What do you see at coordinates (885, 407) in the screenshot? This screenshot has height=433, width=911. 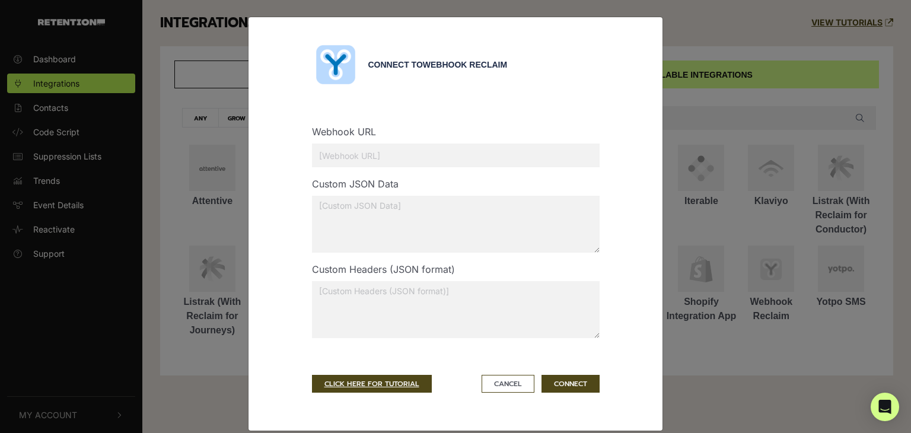 I see `div: Open Intercom Messenger` at bounding box center [885, 407].